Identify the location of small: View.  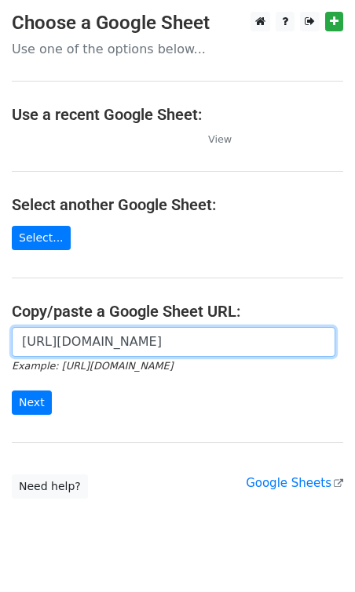
(220, 139).